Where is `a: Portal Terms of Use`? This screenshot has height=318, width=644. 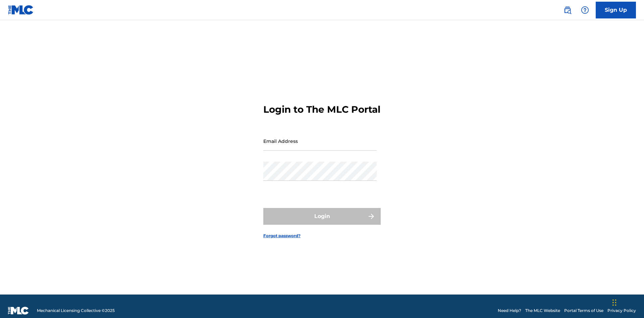
a: Portal Terms of Use is located at coordinates (584, 311).